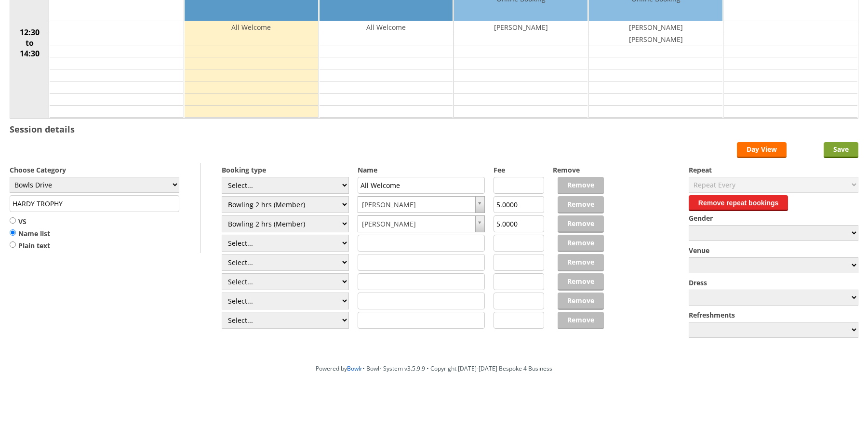 The height and width of the screenshot is (427, 868). I want to click on label: Fee, so click(520, 169).